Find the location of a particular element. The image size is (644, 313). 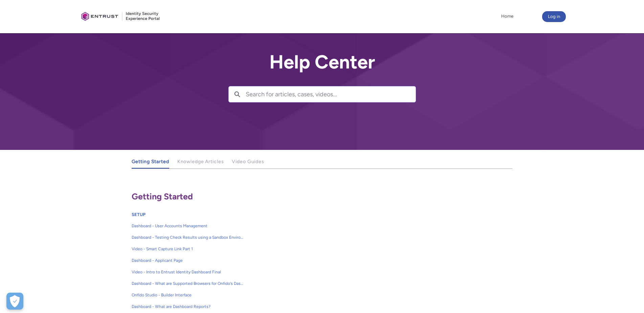

a: Home is located at coordinates (507, 16).